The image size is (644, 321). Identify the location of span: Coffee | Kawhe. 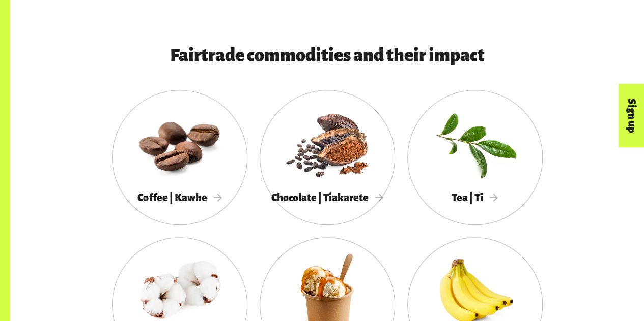
(180, 198).